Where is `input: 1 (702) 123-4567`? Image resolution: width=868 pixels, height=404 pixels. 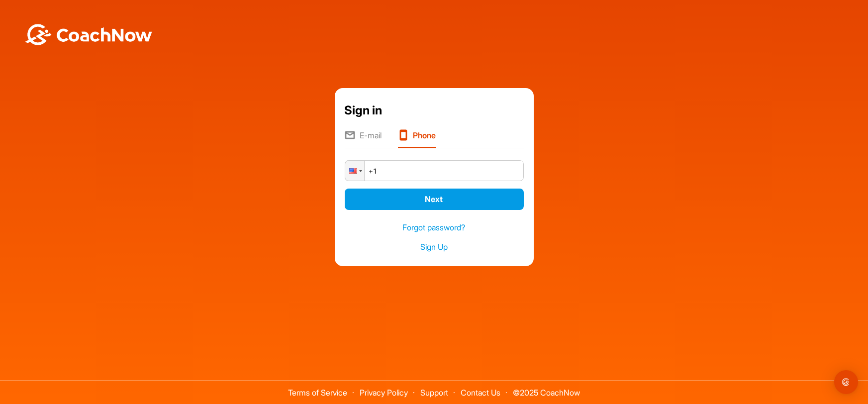 input: 1 (702) 123-4567 is located at coordinates (434, 171).